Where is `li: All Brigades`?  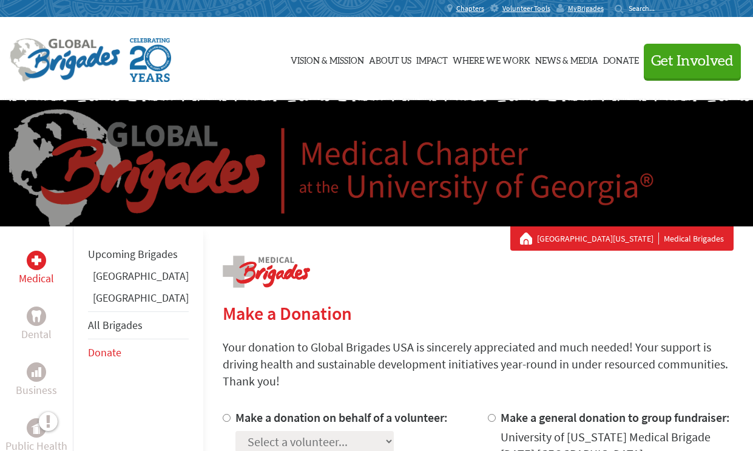
li: All Brigades is located at coordinates (138, 325).